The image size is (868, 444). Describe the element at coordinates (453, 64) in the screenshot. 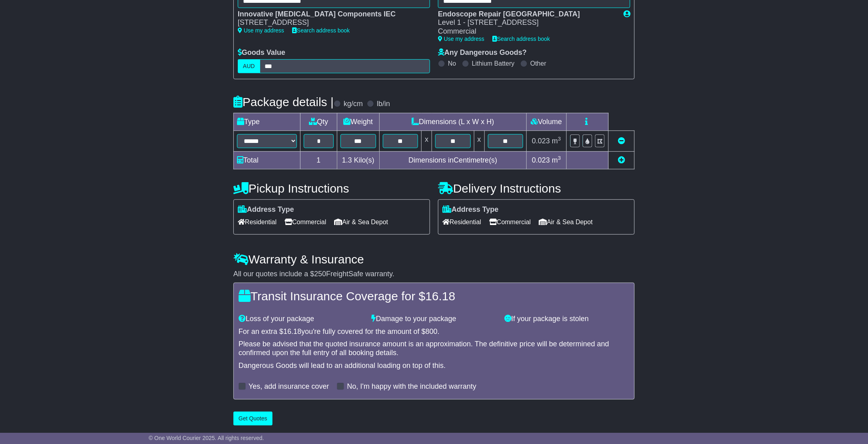

I see `label: No` at that location.